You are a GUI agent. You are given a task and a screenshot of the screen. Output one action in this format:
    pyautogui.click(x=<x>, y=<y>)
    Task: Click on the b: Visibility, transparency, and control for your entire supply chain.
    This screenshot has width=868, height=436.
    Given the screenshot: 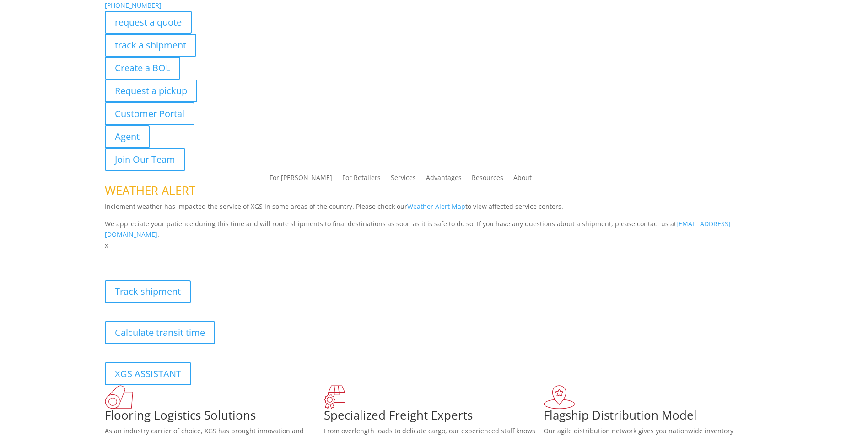 What is the action you would take?
    pyautogui.click(x=207, y=257)
    